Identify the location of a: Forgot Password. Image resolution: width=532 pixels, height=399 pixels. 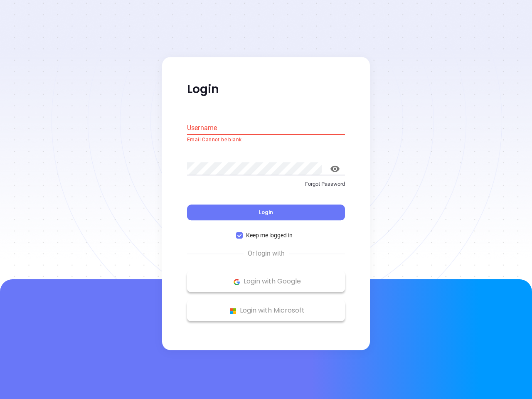
(266, 187).